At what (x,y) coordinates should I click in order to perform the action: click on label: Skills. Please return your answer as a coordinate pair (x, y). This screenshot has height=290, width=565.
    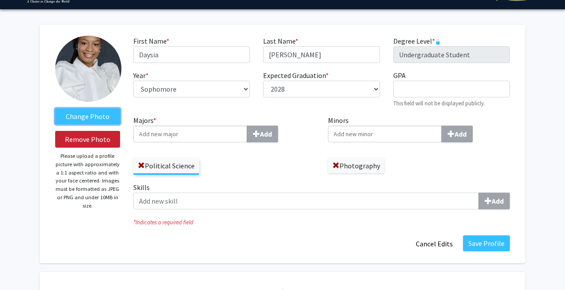
    Looking at the image, I should click on (321, 196).